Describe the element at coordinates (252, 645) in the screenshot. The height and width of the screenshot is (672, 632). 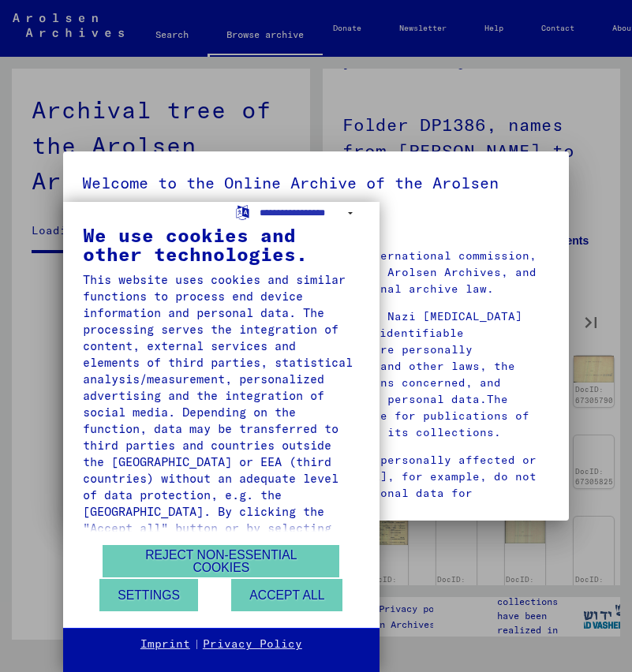
I see `a: Privacy Policy` at that location.